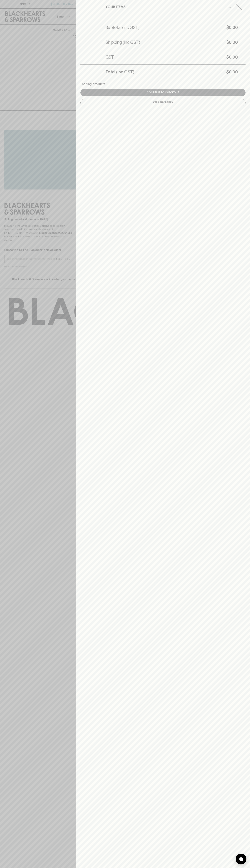  What do you see at coordinates (122, 42) in the screenshot?
I see `h5: Shipping (inc GST)` at bounding box center [122, 42].